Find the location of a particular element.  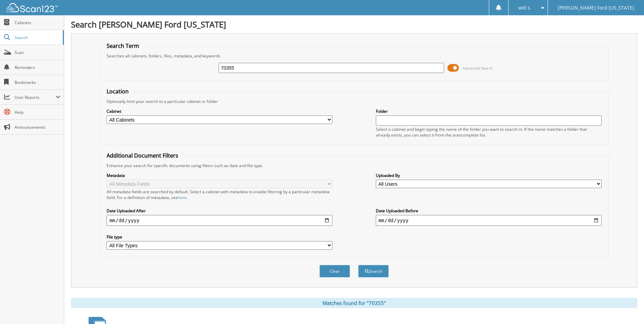

div: Enhance your search for specific documents using filters such as date and file type. is located at coordinates (354, 166).